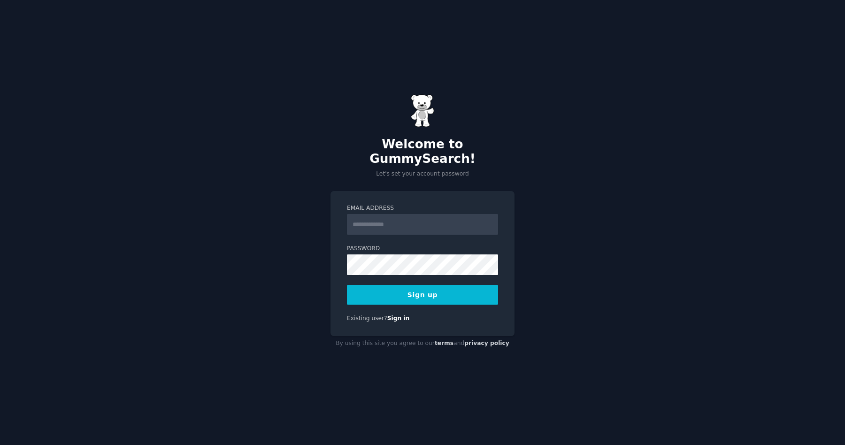 The image size is (845, 445). Describe the element at coordinates (487, 343) in the screenshot. I see `a: privacy policy` at that location.